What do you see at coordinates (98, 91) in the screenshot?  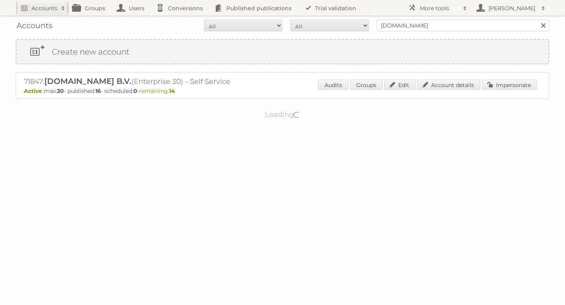 I see `strong: 16` at bounding box center [98, 91].